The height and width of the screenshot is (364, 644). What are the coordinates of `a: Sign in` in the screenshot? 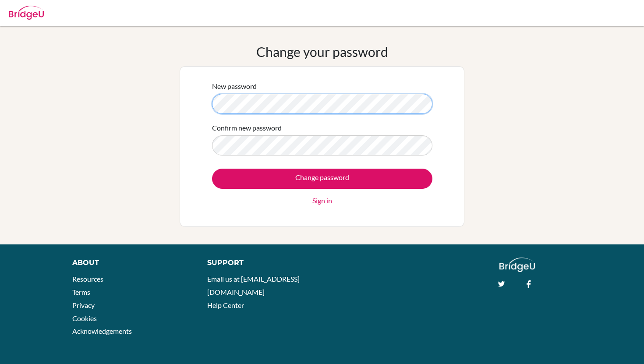 It's located at (322, 201).